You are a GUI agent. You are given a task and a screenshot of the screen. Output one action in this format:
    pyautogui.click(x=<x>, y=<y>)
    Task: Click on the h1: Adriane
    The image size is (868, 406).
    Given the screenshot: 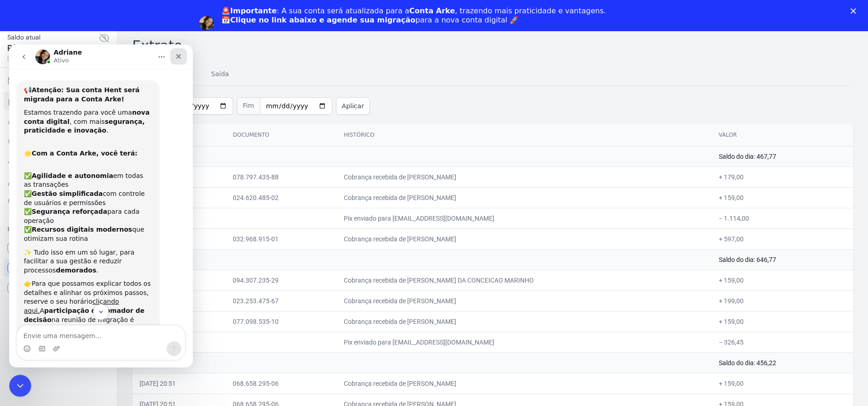 What is the action you would take?
    pyautogui.click(x=58, y=8)
    